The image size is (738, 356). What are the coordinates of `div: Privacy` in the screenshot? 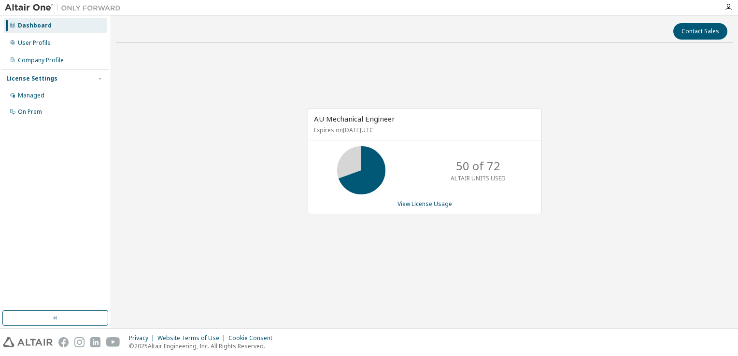 It's located at (143, 338).